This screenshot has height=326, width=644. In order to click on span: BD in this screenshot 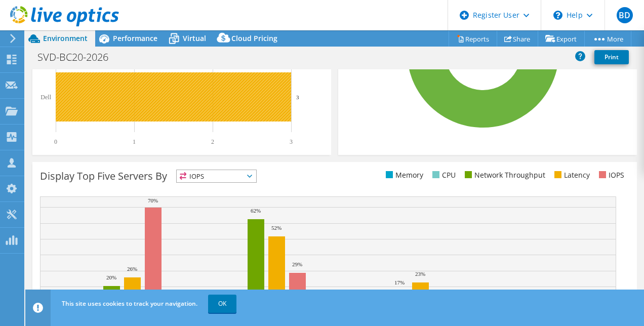, I will do `click(625, 15)`.